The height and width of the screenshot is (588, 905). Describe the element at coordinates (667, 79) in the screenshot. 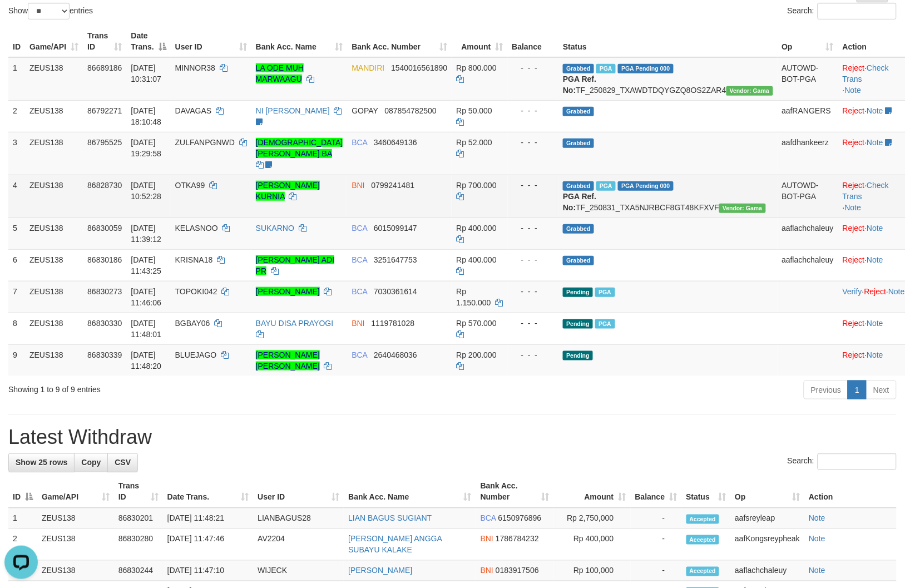

I see `td: TF_250829_TXAWDTDQYGZQ8OS2ZAR4` at that location.